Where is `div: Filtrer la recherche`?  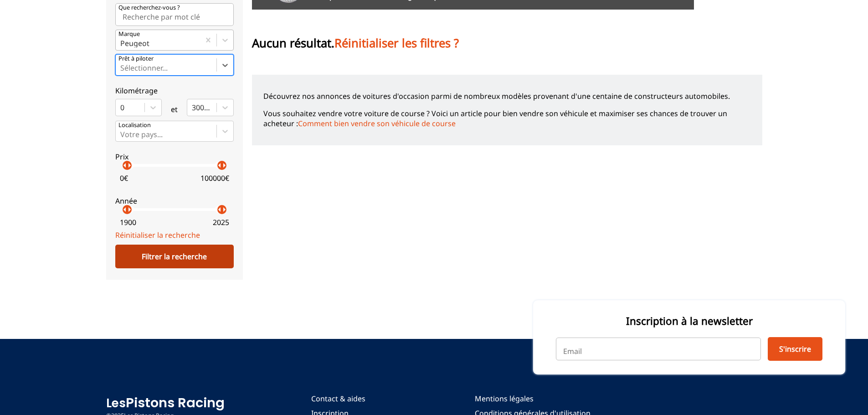
div: Filtrer la recherche is located at coordinates (175, 257).